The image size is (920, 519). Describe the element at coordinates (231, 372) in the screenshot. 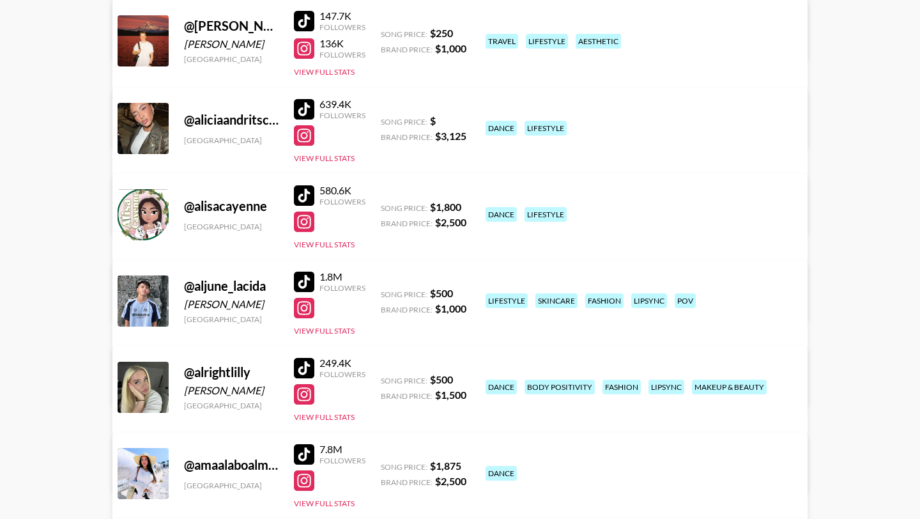

I see `div: @ alrightlilly` at that location.